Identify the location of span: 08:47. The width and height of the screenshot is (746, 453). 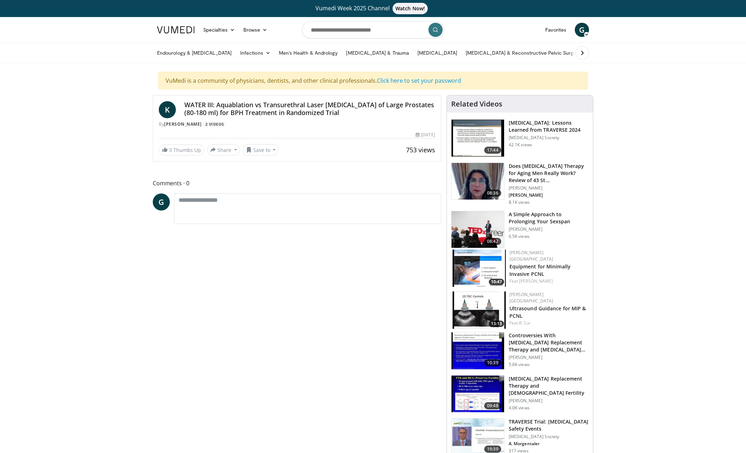
(493, 242).